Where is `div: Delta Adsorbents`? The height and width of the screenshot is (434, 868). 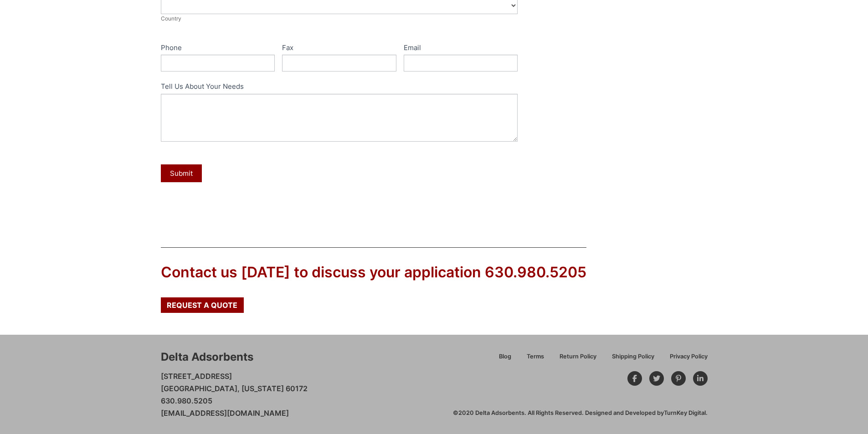 div: Delta Adsorbents is located at coordinates (207, 357).